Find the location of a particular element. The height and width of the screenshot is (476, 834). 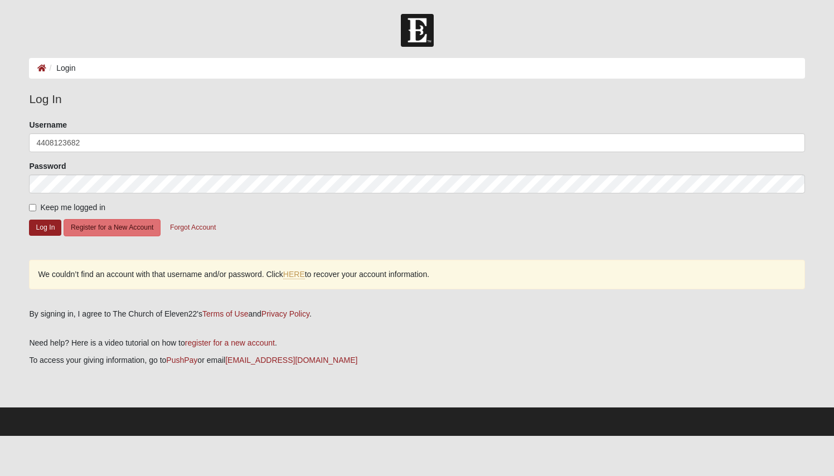

li: Login is located at coordinates (61, 68).